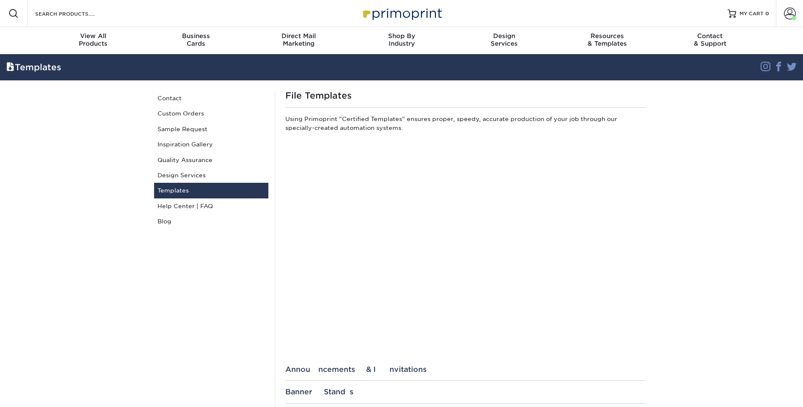 This screenshot has height=407, width=803. What do you see at coordinates (298, 40) in the screenshot?
I see `div: Marketing` at bounding box center [298, 40].